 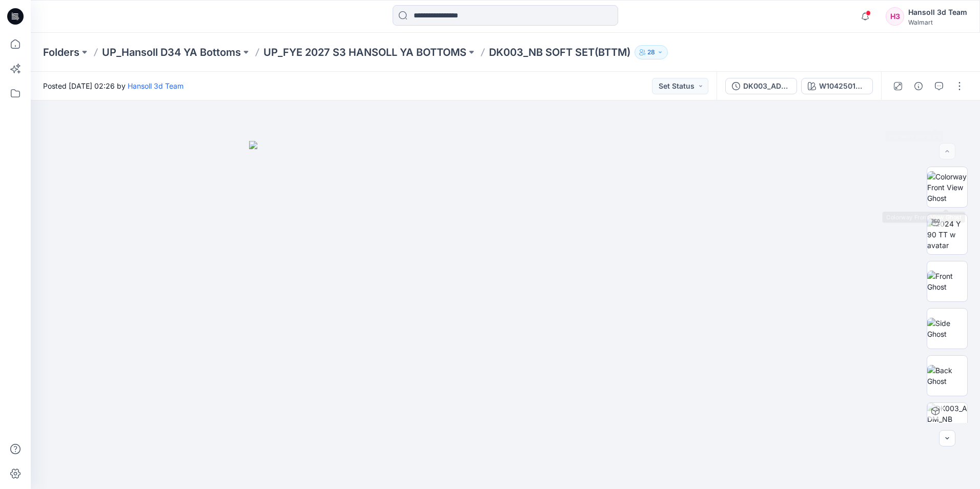 I want to click on div: W1042501013YR01AA, so click(x=843, y=86).